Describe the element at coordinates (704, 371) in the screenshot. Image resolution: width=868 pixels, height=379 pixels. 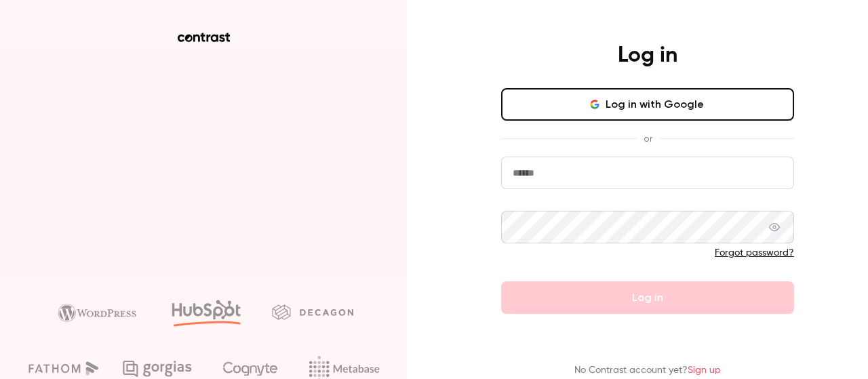
I see `a: Sign up` at that location.